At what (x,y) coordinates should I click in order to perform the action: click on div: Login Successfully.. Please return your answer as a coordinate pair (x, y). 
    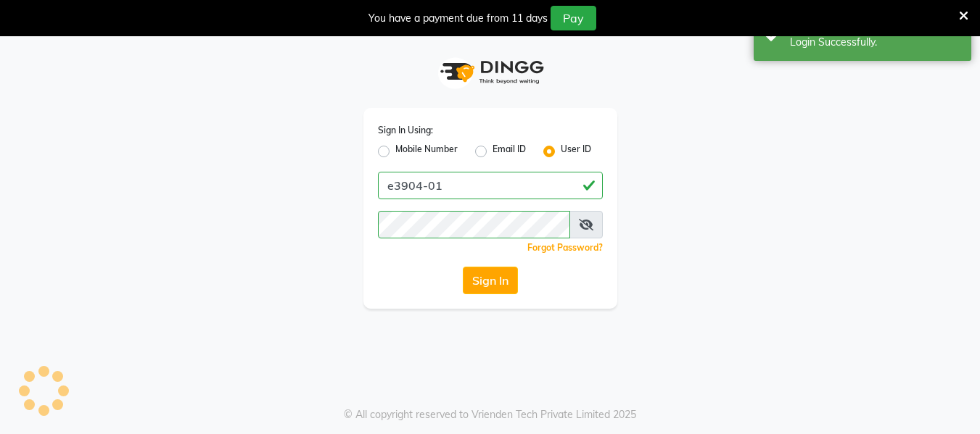
    Looking at the image, I should click on (875, 42).